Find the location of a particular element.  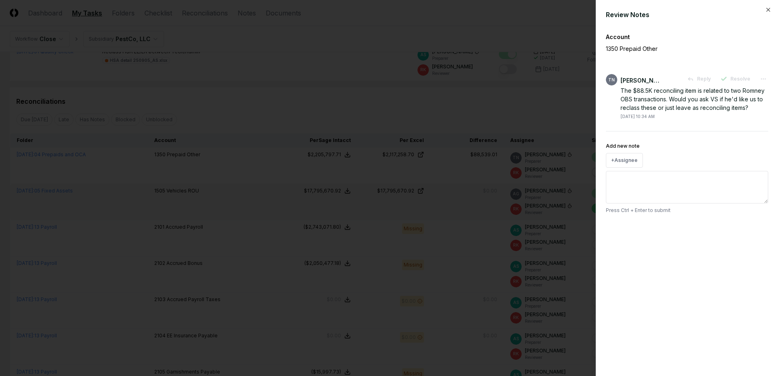

p: Press Ctrl + Enter to submit is located at coordinates (686, 210).